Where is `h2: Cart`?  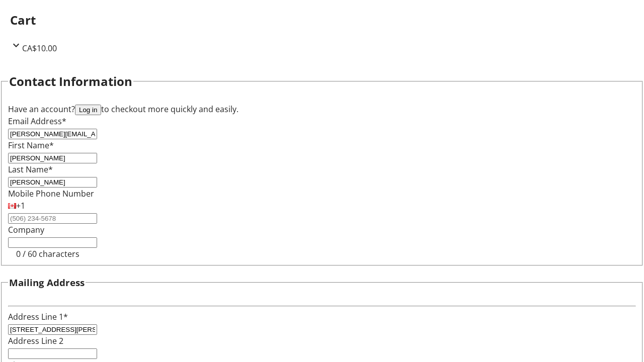 h2: Cart is located at coordinates (322, 20).